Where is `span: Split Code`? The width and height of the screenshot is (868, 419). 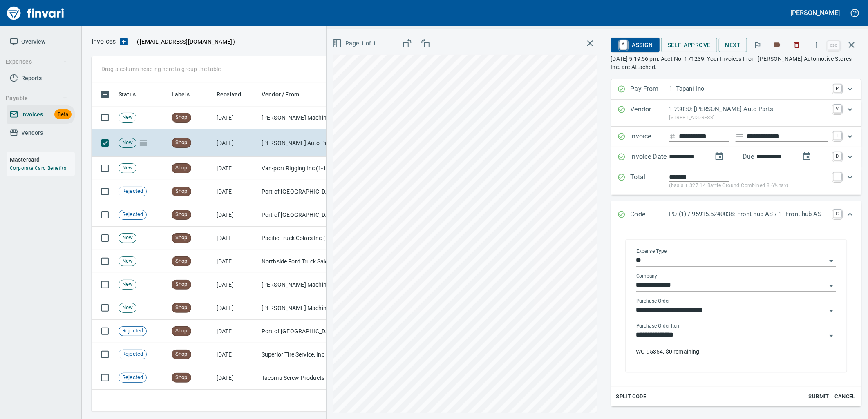 span: Split Code is located at coordinates (631, 397).